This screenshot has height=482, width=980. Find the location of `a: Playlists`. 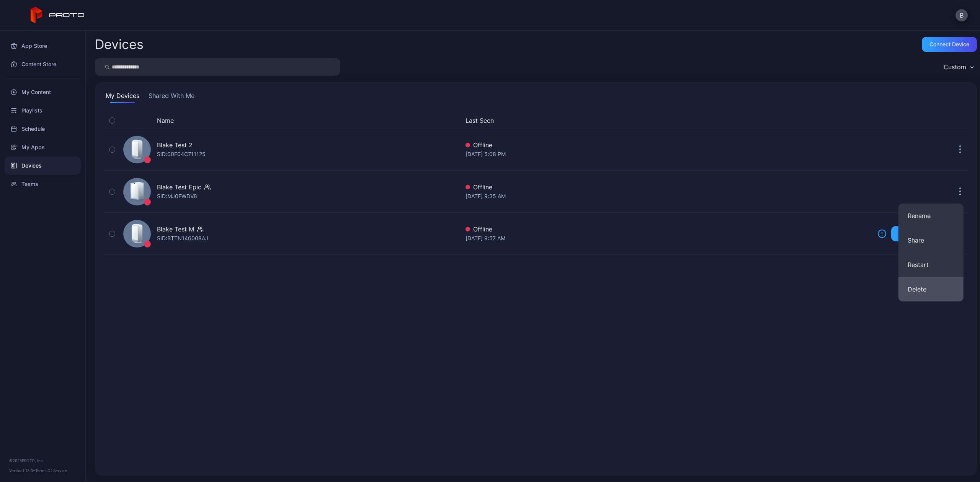

a: Playlists is located at coordinates (42, 110).